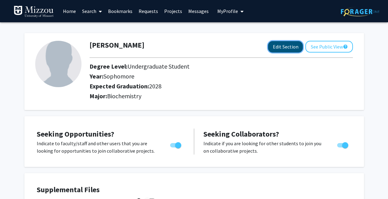 The width and height of the screenshot is (388, 199). What do you see at coordinates (241, 134) in the screenshot?
I see `span: Seeking Collaborators?` at bounding box center [241, 134].